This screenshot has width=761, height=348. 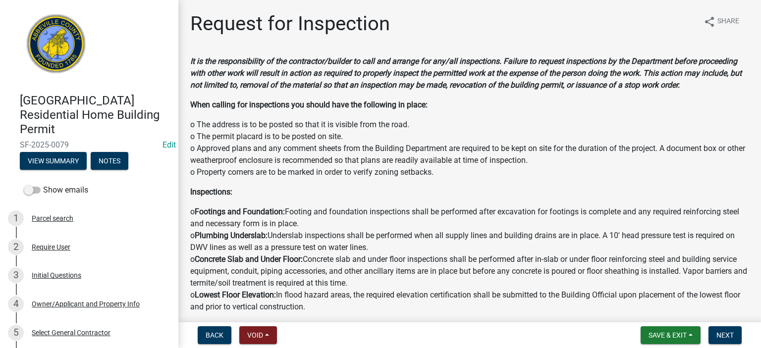 What do you see at coordinates (53, 218) in the screenshot?
I see `div: Parcel search` at bounding box center [53, 218].